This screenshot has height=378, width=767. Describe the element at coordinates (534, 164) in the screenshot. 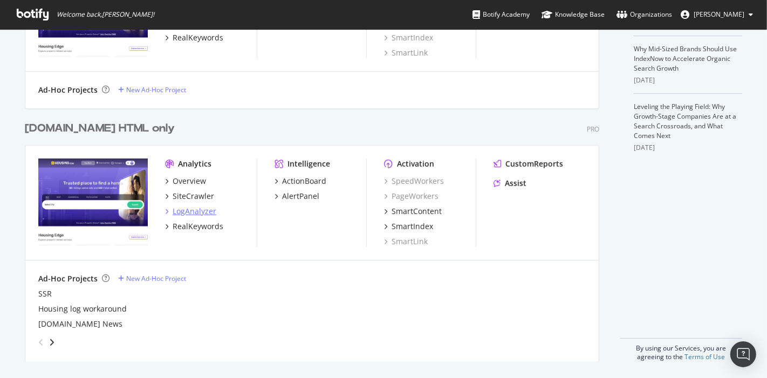

I see `div: CustomReports` at that location.